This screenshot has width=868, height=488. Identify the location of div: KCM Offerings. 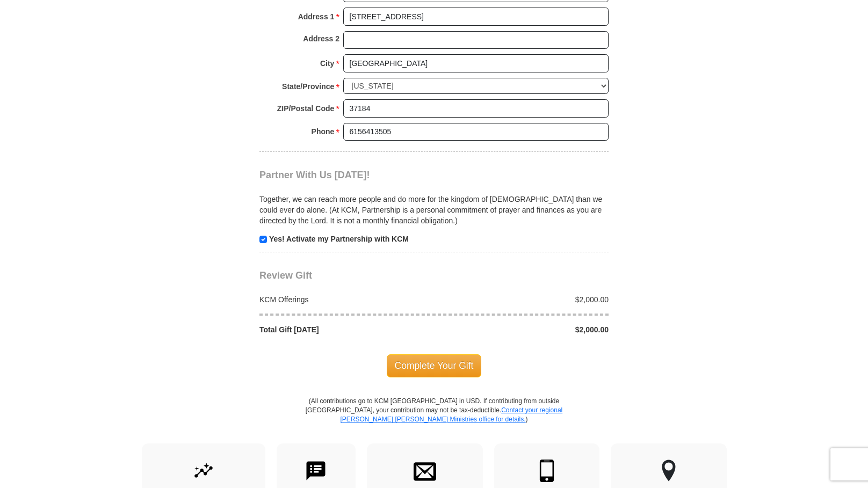
(344, 300).